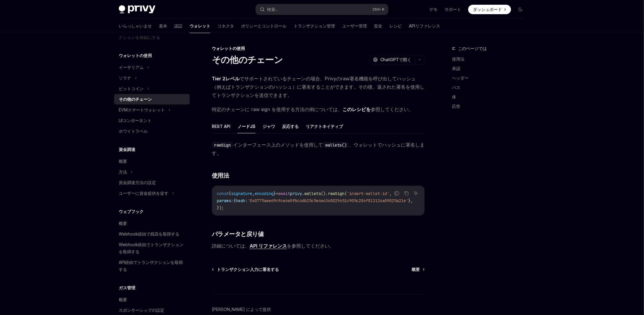  I want to click on a: 認証, so click(178, 26).